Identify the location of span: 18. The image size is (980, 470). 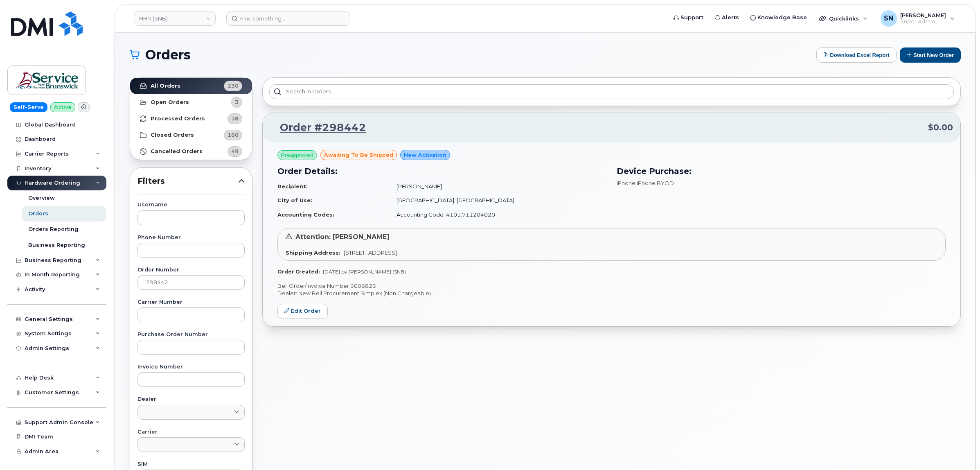
(235, 119).